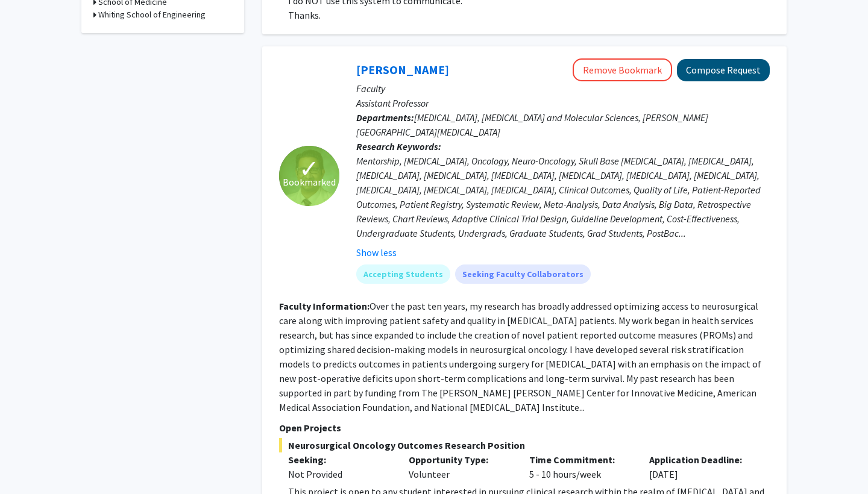 This screenshot has width=868, height=494. What do you see at coordinates (563, 88) in the screenshot?
I see `p: Faculty` at bounding box center [563, 88].